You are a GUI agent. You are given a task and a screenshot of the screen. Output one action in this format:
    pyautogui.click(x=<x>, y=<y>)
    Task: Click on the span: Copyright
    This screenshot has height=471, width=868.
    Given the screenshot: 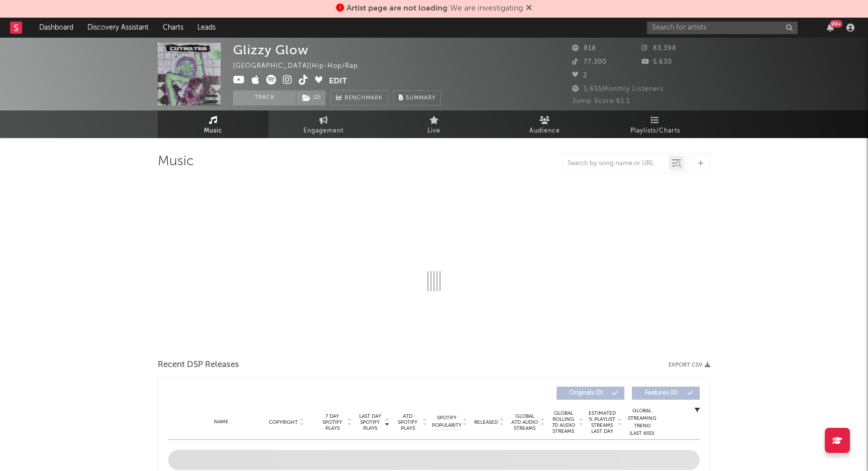 What is the action you would take?
    pyautogui.click(x=283, y=422)
    